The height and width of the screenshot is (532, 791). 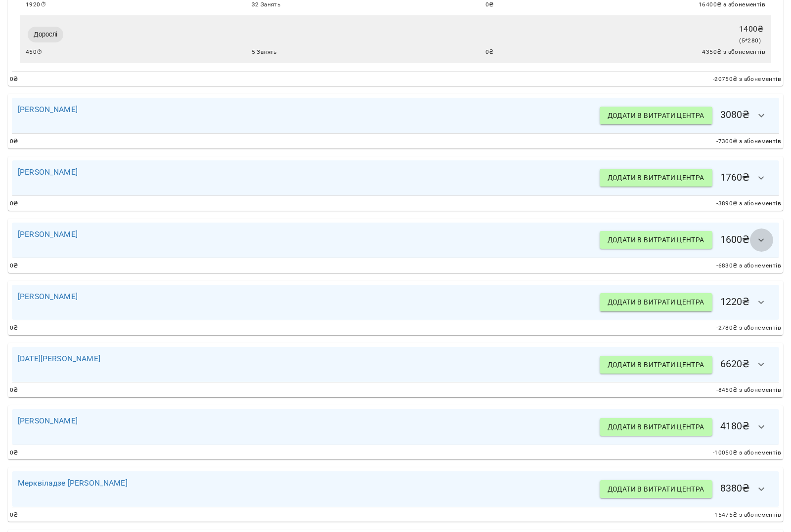 What do you see at coordinates (749, 40) in the screenshot?
I see `span: ( 5 * 280 )` at bounding box center [749, 40].